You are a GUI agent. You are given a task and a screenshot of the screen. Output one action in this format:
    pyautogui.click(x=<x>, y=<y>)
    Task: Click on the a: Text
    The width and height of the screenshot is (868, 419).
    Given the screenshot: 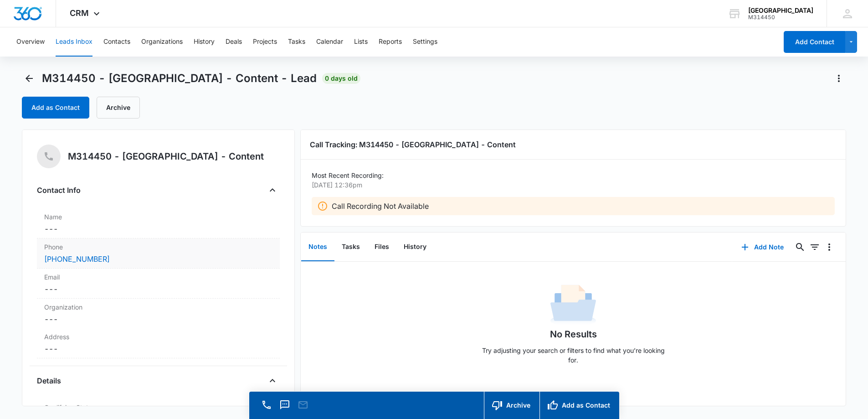 What is the action you would take?
    pyautogui.click(x=285, y=408)
    